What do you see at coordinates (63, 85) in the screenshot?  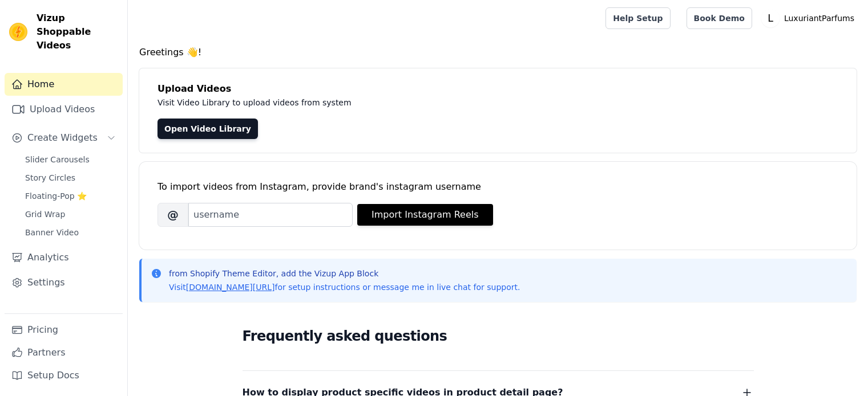 I see `a: Home` at bounding box center [63, 85].